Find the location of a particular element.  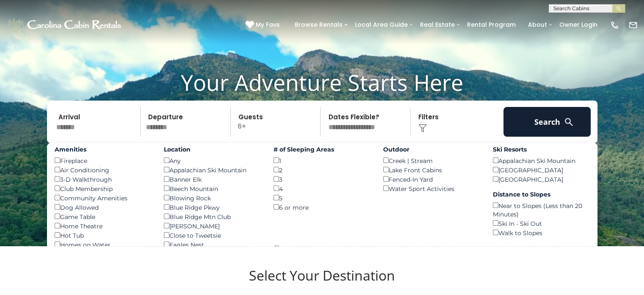

a: About is located at coordinates (538, 25).